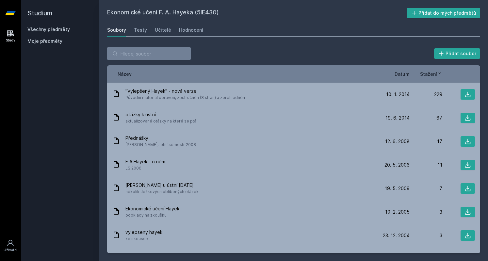 Image resolution: width=488 pixels, height=261 pixels. Describe the element at coordinates (10, 250) in the screenshot. I see `div: Uživatel` at that location.